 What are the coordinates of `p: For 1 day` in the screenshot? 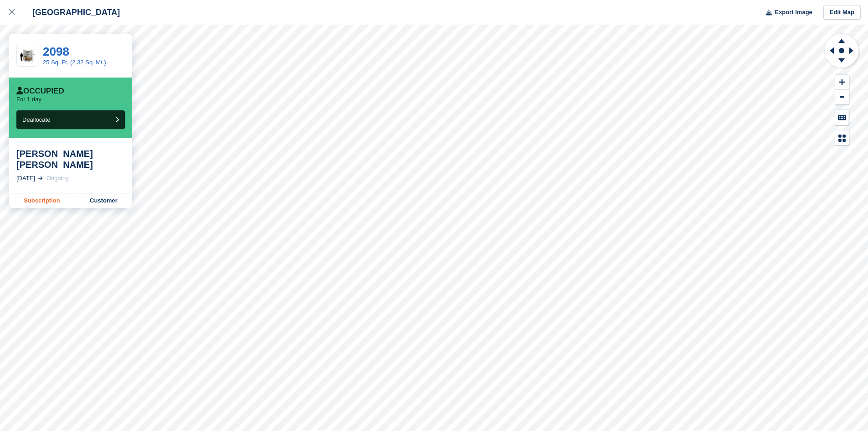 It's located at (28, 99).